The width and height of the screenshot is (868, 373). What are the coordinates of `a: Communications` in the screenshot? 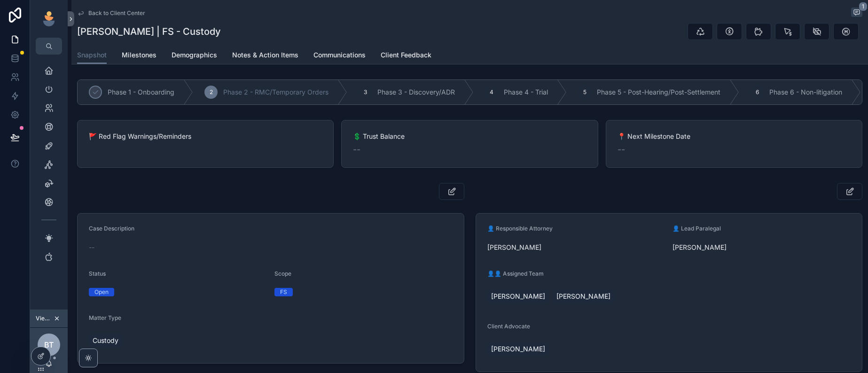 It's located at (339, 56).